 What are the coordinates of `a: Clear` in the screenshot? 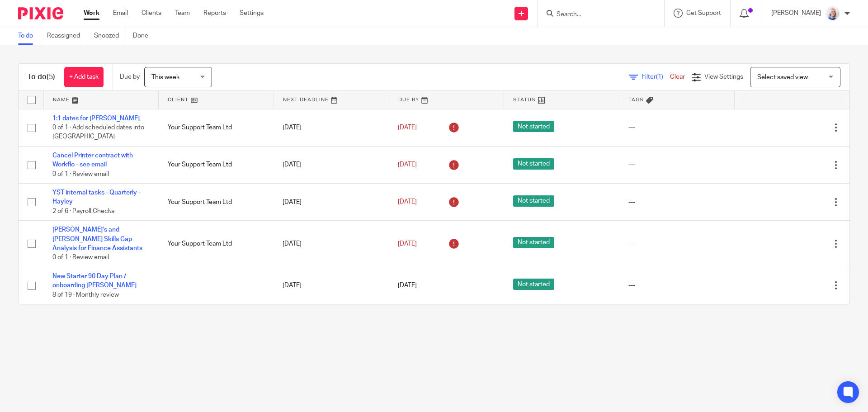 It's located at (677, 77).